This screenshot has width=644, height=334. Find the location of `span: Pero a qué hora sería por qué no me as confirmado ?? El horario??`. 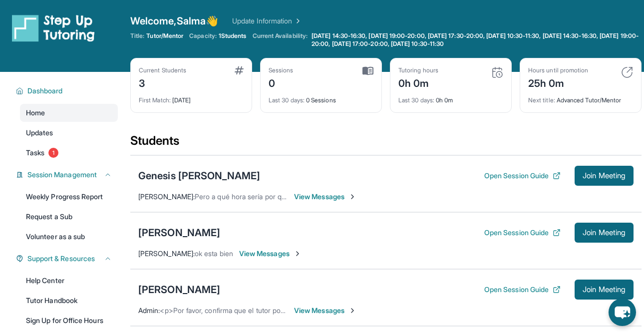

span: Pero a qué hora sería por qué no me as confirmado ?? El horario?? is located at coordinates (300, 196).